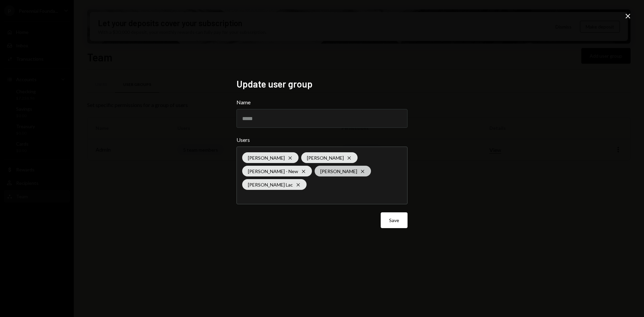 The image size is (644, 317). I want to click on label: Name, so click(322, 102).